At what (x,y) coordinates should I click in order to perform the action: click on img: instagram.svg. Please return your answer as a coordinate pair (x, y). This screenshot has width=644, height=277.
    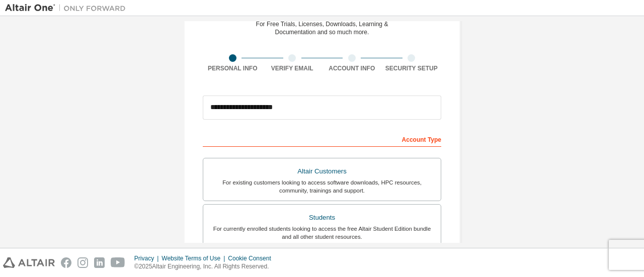
    Looking at the image, I should click on (82, 262).